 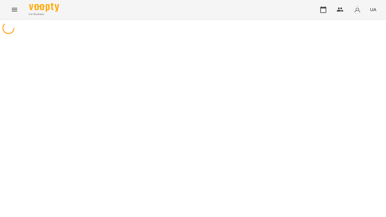 What do you see at coordinates (44, 14) in the screenshot?
I see `span: For Business` at bounding box center [44, 14].